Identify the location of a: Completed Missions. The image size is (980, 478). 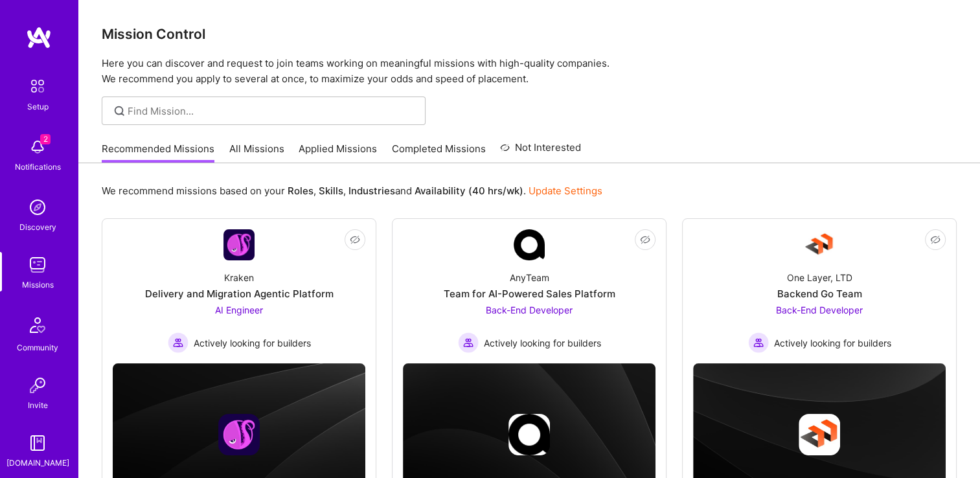
(438, 152).